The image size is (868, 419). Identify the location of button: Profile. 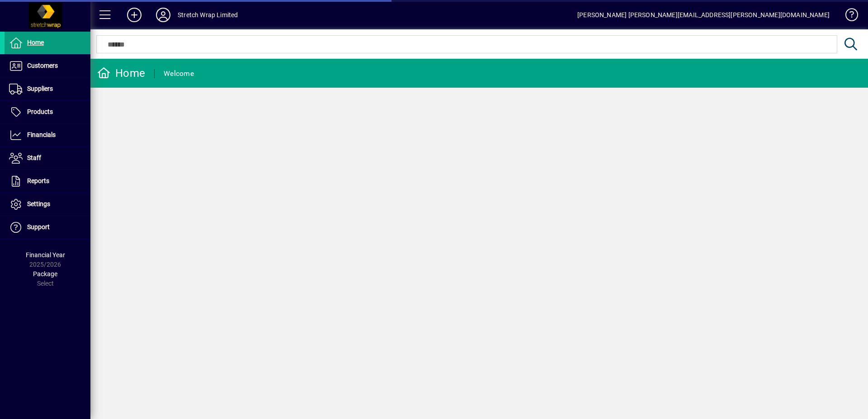
(163, 15).